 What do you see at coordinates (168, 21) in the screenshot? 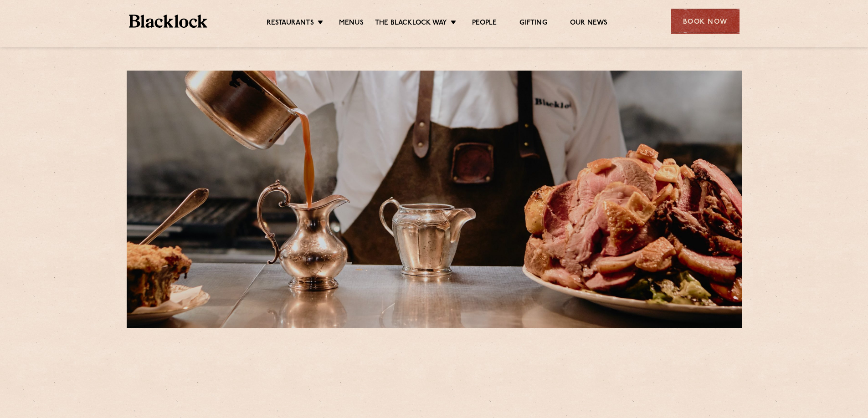
I see `img: BL_Textured_Logo-footer-cropped.svg` at bounding box center [168, 21].